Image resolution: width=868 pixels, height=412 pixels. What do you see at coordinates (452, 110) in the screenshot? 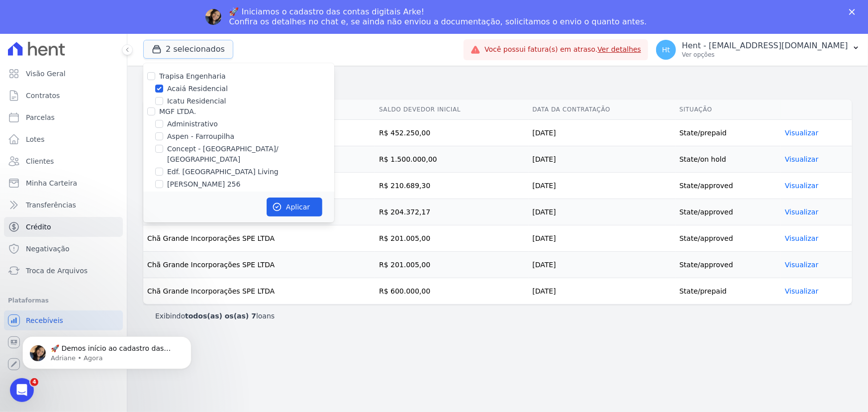
I see `th: Saldo devedor inicial` at bounding box center [452, 110].